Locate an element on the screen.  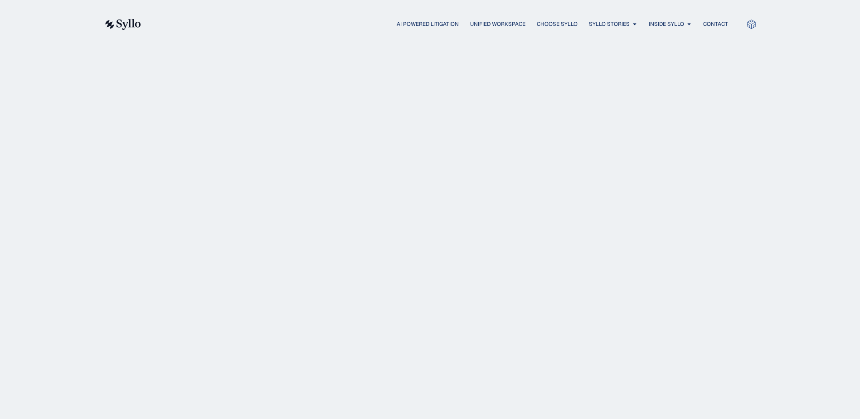
span: Syllo Stories is located at coordinates (609, 24).